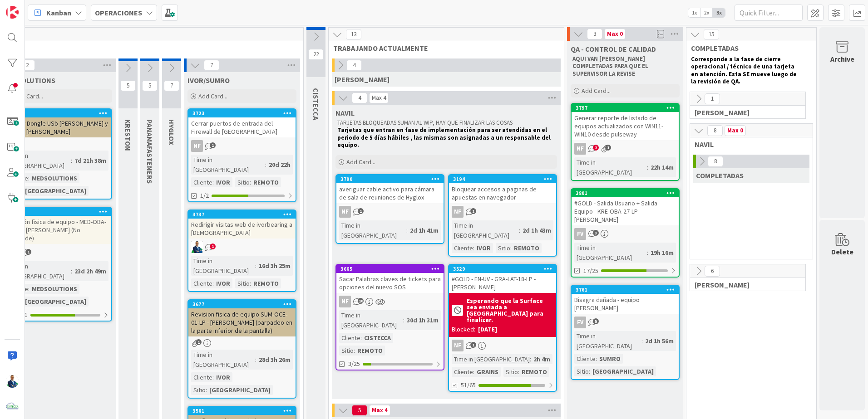 The image size is (868, 419). Describe the element at coordinates (27, 65) in the screenshot. I see `span: 2` at that location.